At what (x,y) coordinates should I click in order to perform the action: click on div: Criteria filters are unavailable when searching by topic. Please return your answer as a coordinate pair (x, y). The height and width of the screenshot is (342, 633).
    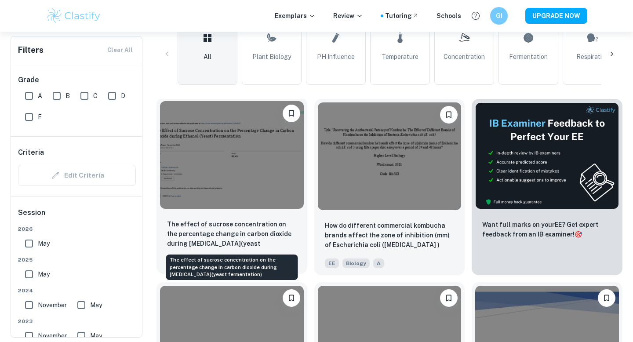
    Looking at the image, I should click on (77, 176).